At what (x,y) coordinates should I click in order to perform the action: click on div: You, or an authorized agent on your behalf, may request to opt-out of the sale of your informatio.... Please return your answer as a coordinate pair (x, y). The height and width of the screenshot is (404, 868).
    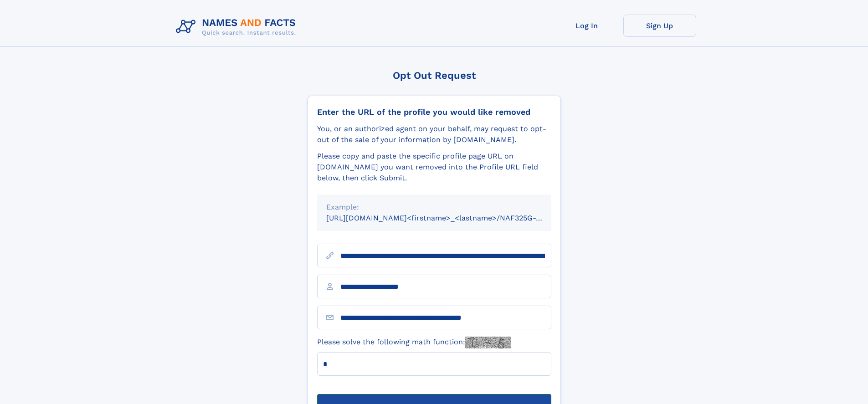
    Looking at the image, I should click on (434, 134).